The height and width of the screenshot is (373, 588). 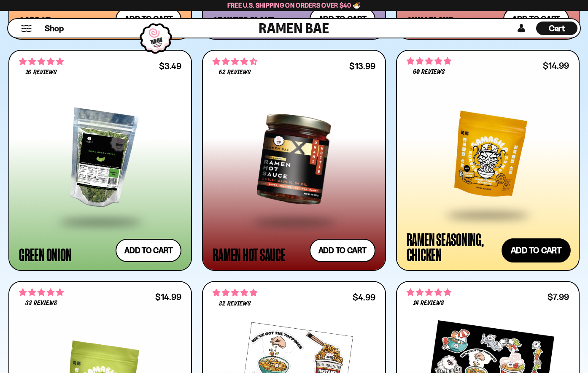 I want to click on span: Free U.S. Shipping on Orders over $40 🍜, so click(x=294, y=5).